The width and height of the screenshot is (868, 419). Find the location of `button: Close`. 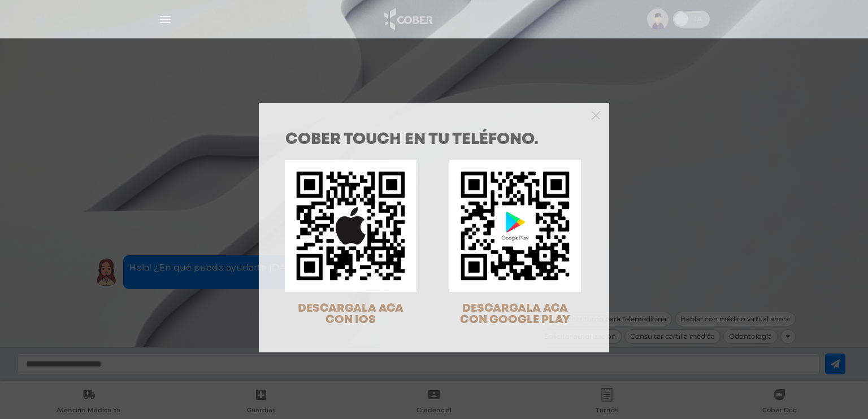

button: Close is located at coordinates (596, 115).